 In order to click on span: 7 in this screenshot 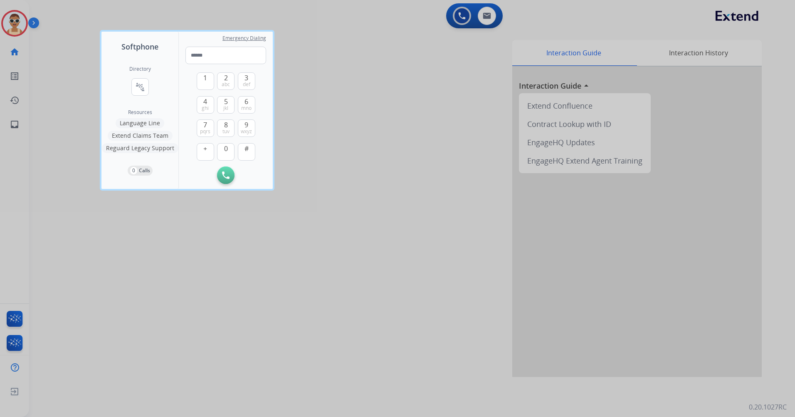, I will do `click(205, 125)`.